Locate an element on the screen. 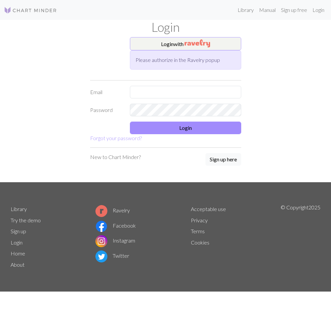 The image size is (331, 329). img: Twitter logo is located at coordinates (101, 256).